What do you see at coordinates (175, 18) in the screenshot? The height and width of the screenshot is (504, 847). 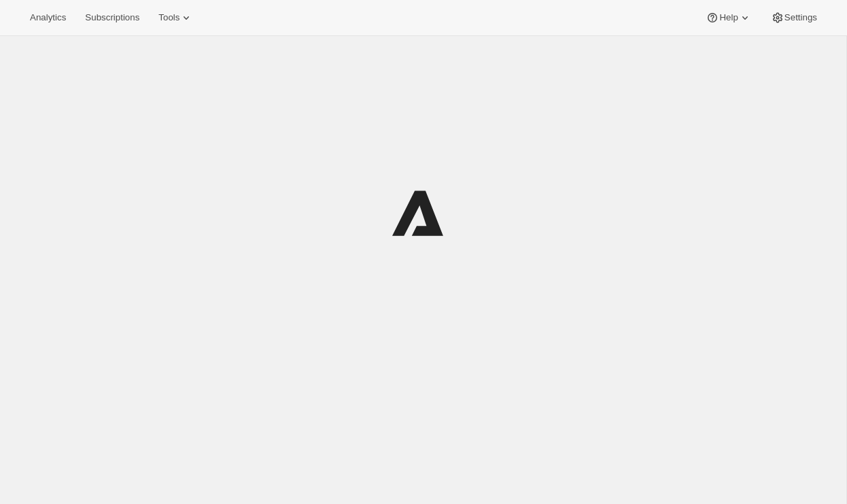 I see `button: Tools` at bounding box center [175, 18].